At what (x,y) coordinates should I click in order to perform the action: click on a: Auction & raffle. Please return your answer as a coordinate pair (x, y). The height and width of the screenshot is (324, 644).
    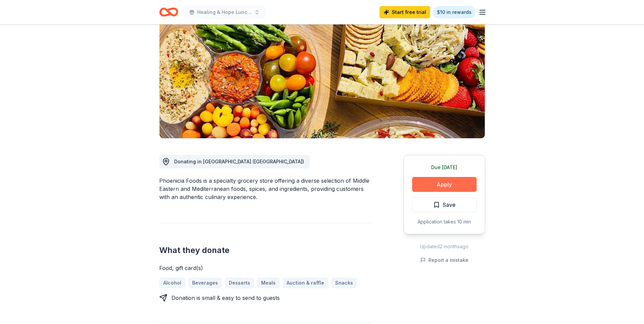
    Looking at the image, I should click on (305, 283).